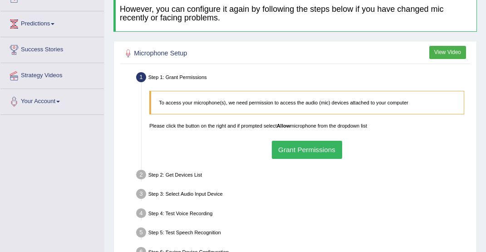 The image size is (486, 252). What do you see at coordinates (447, 52) in the screenshot?
I see `button: View Video` at bounding box center [447, 52].